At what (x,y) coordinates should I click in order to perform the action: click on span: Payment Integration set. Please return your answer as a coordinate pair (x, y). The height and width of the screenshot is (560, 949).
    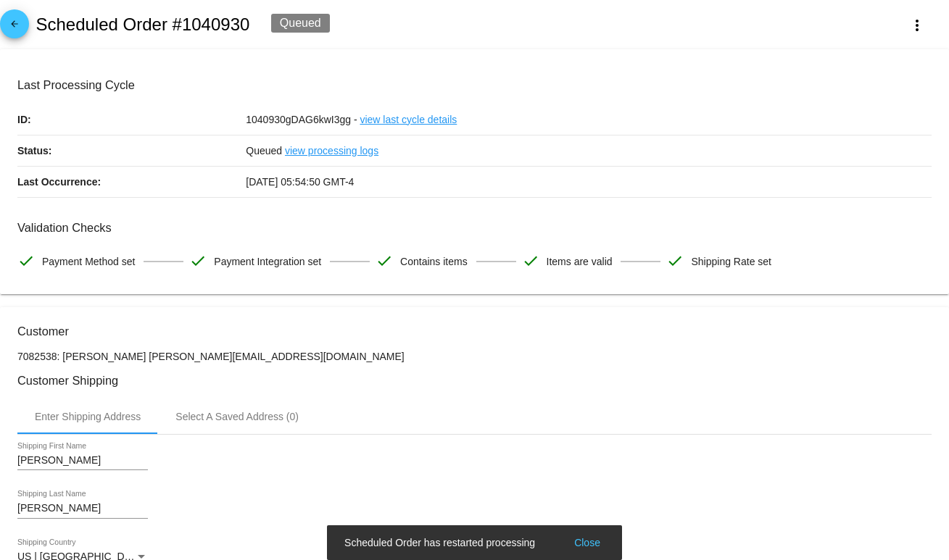
    Looking at the image, I should click on (268, 262).